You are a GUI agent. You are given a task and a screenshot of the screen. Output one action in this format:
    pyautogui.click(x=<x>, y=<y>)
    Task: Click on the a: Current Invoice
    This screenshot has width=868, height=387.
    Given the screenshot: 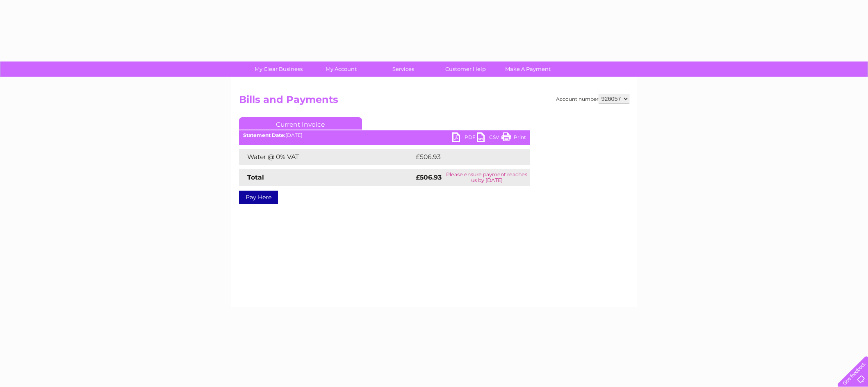 What is the action you would take?
    pyautogui.click(x=301, y=123)
    